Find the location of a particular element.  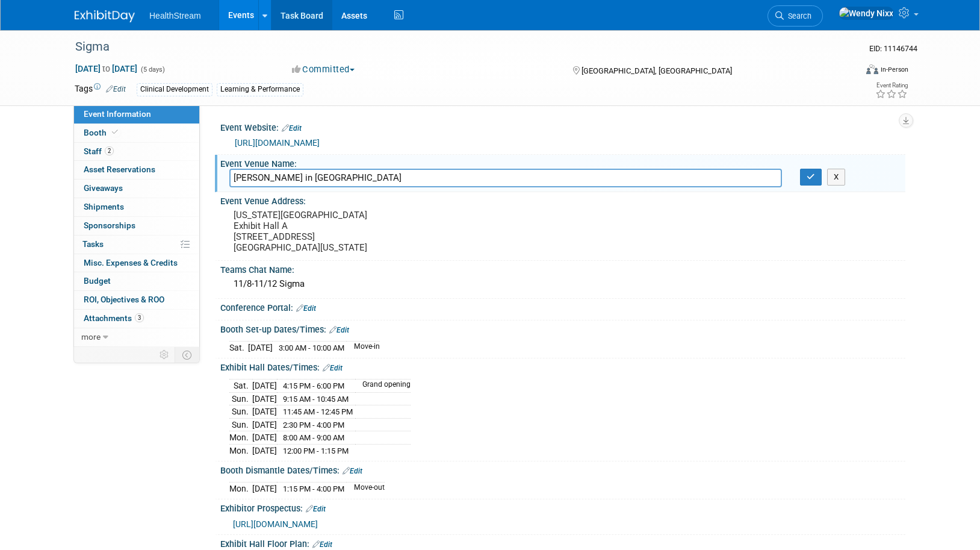

span: 1:15 PM - 4:00 PM is located at coordinates (314, 489).